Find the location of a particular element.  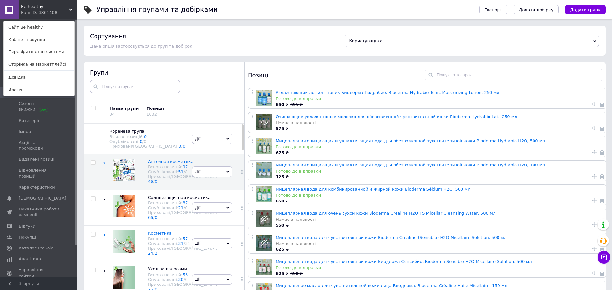

span: Дана опція застосовується до груп та добірок is located at coordinates (141, 46).